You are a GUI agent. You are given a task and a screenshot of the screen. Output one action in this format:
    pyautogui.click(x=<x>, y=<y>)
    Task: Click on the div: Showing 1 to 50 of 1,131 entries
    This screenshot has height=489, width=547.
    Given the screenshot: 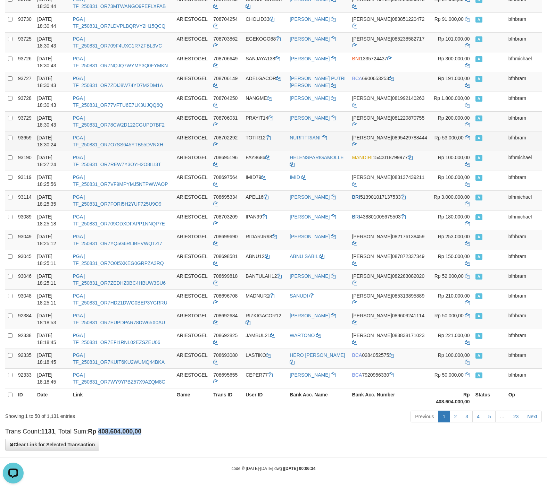 What is the action you would take?
    pyautogui.click(x=114, y=415)
    